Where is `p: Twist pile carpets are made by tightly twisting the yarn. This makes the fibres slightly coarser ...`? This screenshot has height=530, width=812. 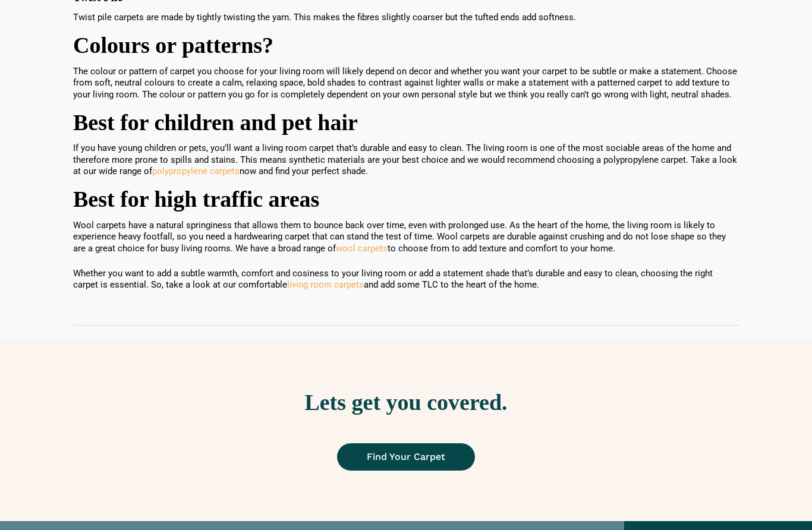 p: Twist pile carpets are made by tightly twisting the yarn. This makes the fibres slightly coarser ... is located at coordinates (406, 18).